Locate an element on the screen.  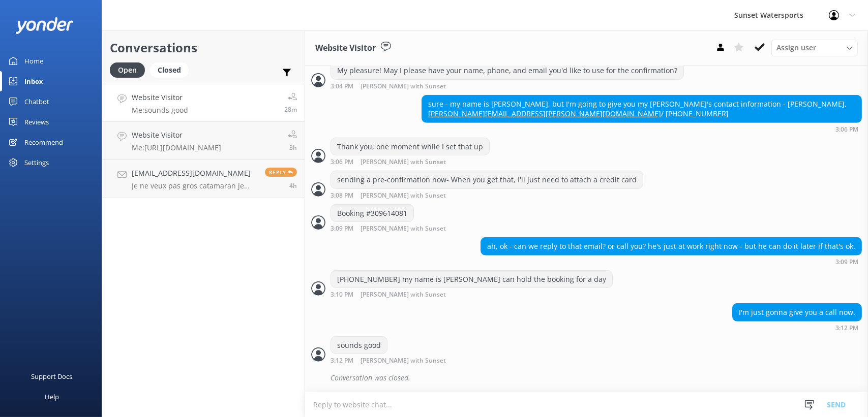
div: Settings is located at coordinates (37, 163).